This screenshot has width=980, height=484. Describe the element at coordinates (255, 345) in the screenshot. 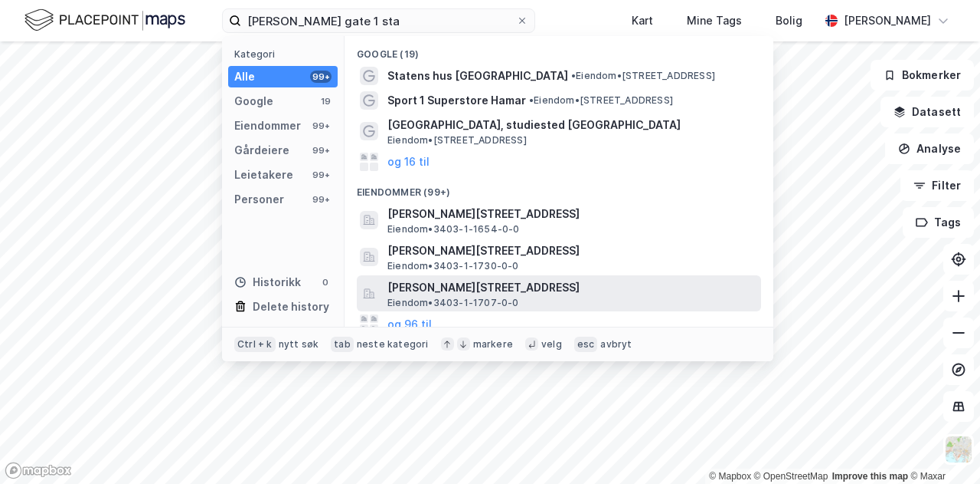

I see `div: Ctrl + k` at that location.